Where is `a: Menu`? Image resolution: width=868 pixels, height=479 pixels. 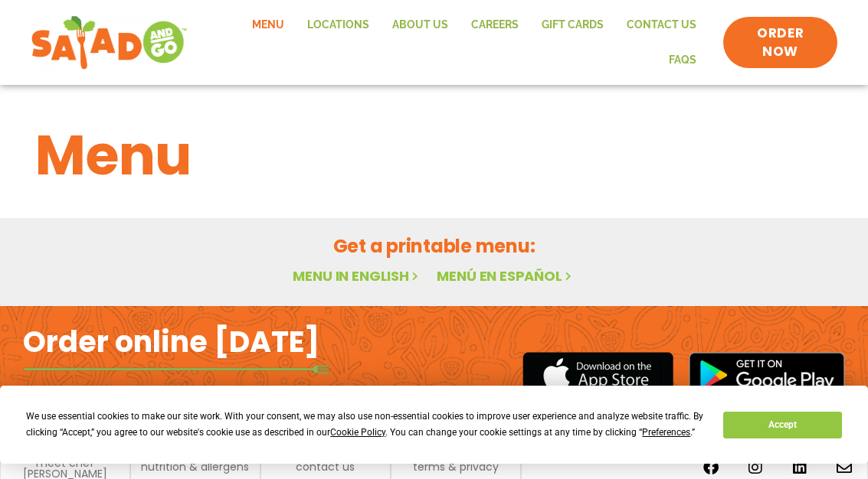
a: Menu is located at coordinates (268, 25).